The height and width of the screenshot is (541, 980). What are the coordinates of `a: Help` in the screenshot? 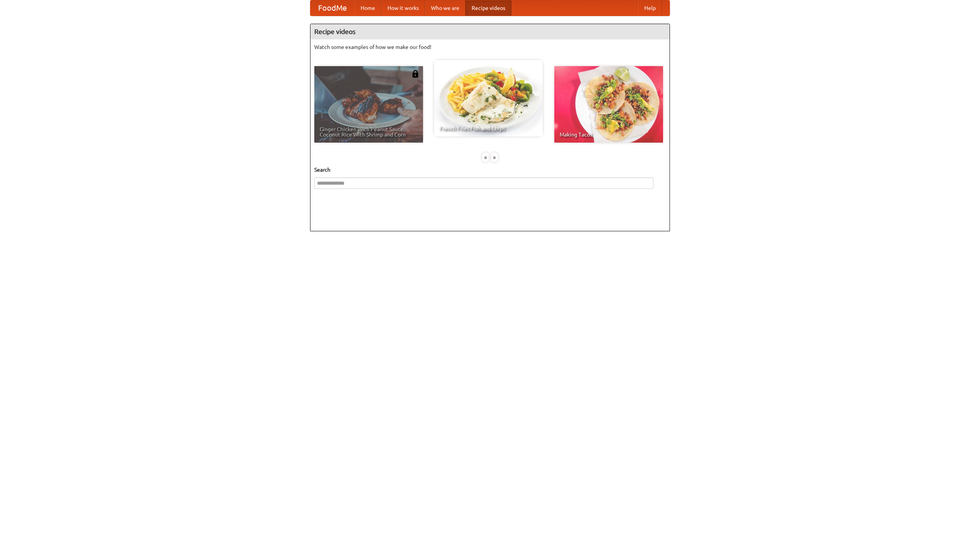 It's located at (650, 8).